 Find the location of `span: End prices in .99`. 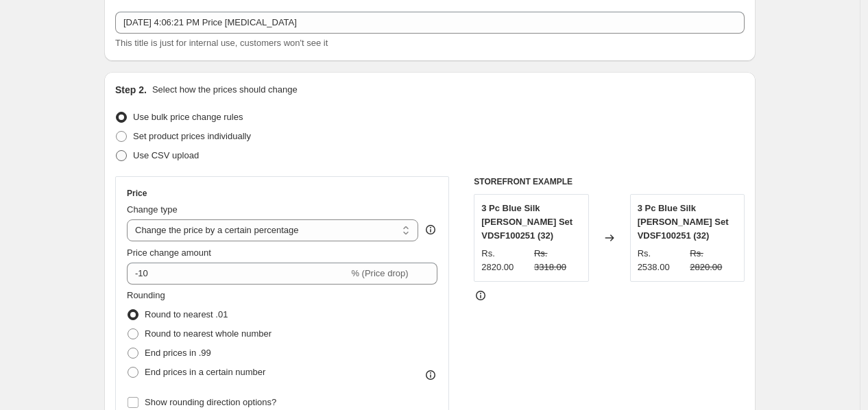

span: End prices in .99 is located at coordinates (178, 352).